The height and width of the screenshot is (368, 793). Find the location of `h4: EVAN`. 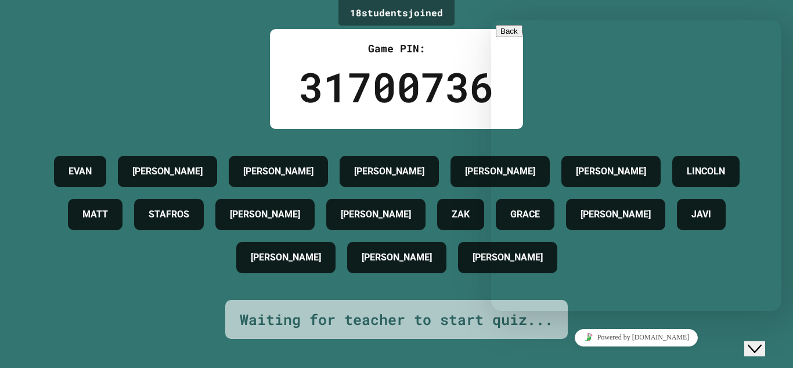

h4: EVAN is located at coordinates (80, 171).